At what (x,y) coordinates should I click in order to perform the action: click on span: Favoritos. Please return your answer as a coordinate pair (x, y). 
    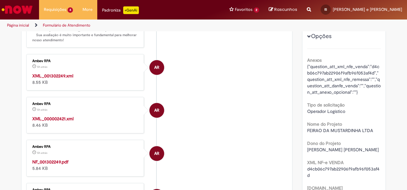
    Looking at the image, I should click on (243, 10).